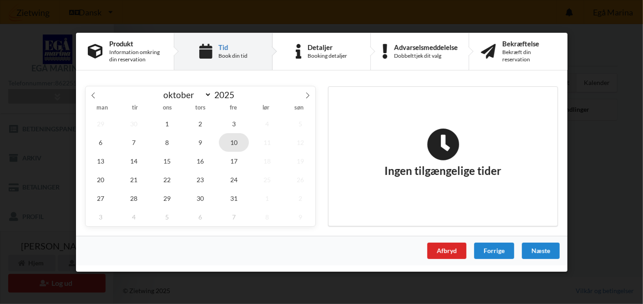  What do you see at coordinates (494, 251) in the screenshot?
I see `div: Forrige` at bounding box center [494, 251].